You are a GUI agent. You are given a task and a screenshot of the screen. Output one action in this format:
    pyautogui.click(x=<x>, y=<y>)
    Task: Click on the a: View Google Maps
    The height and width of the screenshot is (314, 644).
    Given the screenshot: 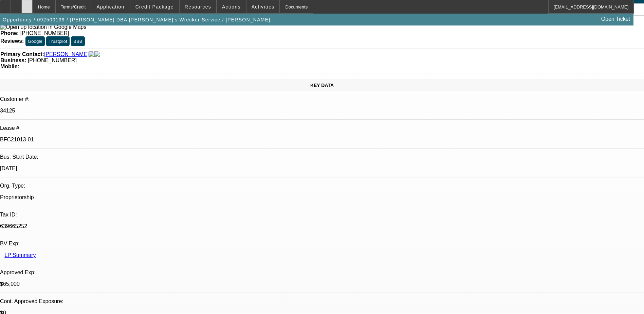 What is the action you would take?
    pyautogui.click(x=43, y=27)
    